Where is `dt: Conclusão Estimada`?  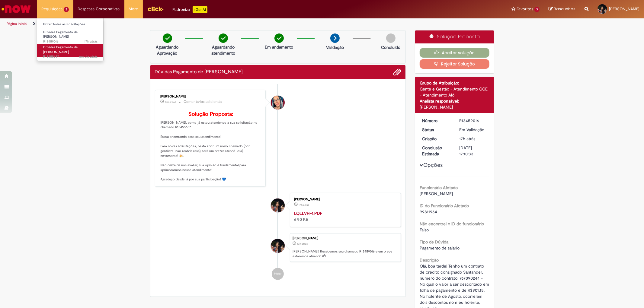 dt: Conclusão Estimada is located at coordinates (436, 151).